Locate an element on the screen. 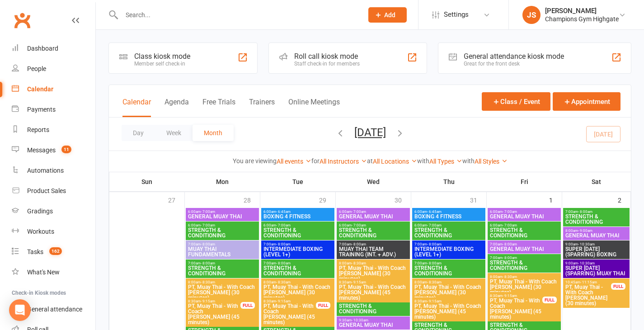  a: All Locations is located at coordinates (395, 162).